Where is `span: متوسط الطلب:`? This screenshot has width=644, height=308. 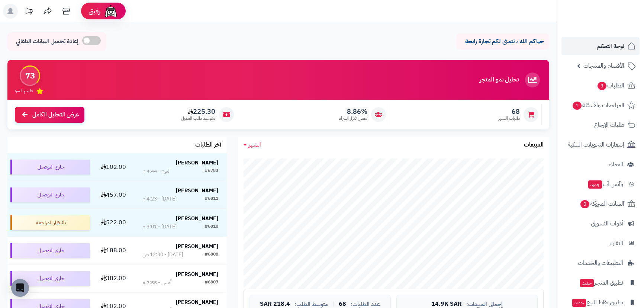 span: متوسط الطلب: is located at coordinates (311, 304).